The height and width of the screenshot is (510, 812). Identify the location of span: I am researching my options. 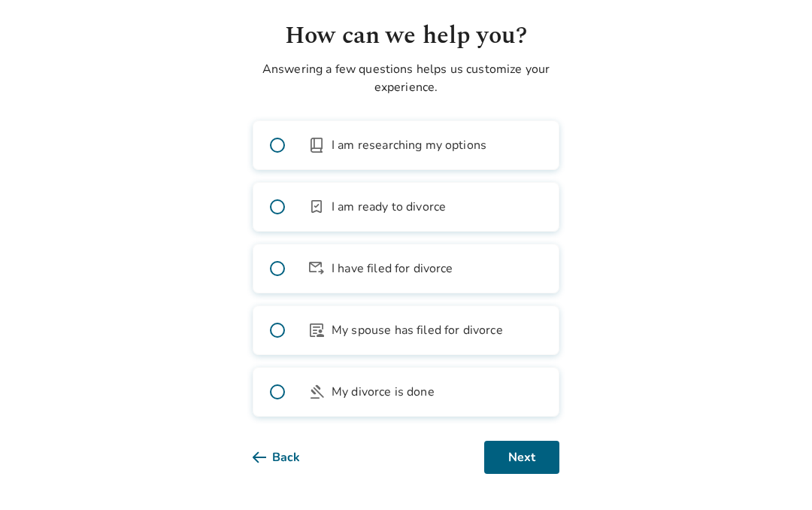
(409, 145).